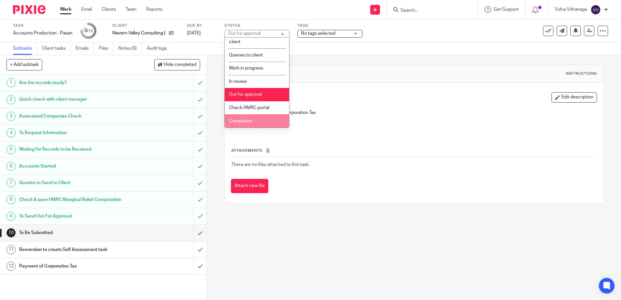  Describe the element at coordinates (75, 99) in the screenshot. I see `h1: Quick check with client manager` at that location.